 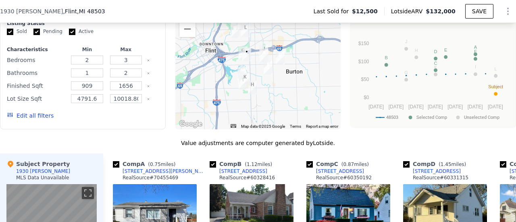 What do you see at coordinates (48, 31) in the screenshot?
I see `label: Pending` at bounding box center [48, 31].